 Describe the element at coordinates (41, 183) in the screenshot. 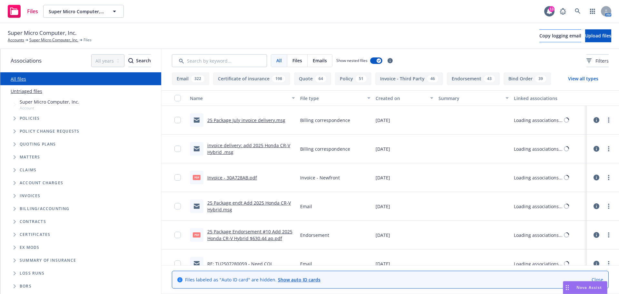

I see `span: Account charges` at that location.